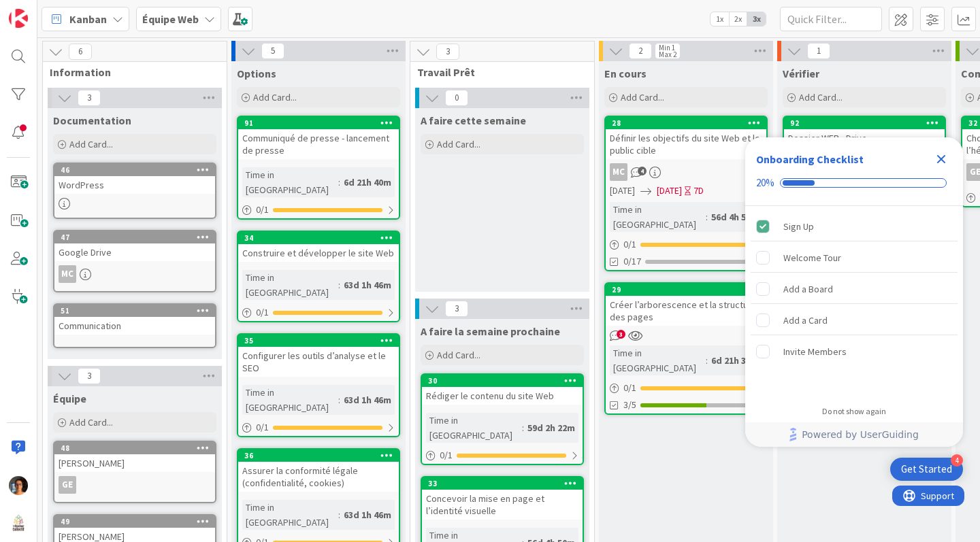  Describe the element at coordinates (137, 522) in the screenshot. I see `div: 49` at that location.